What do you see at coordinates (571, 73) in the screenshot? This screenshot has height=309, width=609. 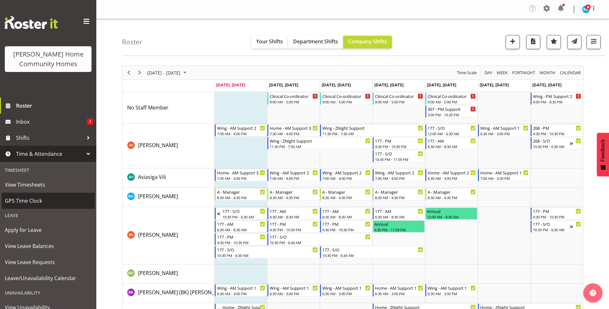 I see `span: calendar` at bounding box center [571, 73].